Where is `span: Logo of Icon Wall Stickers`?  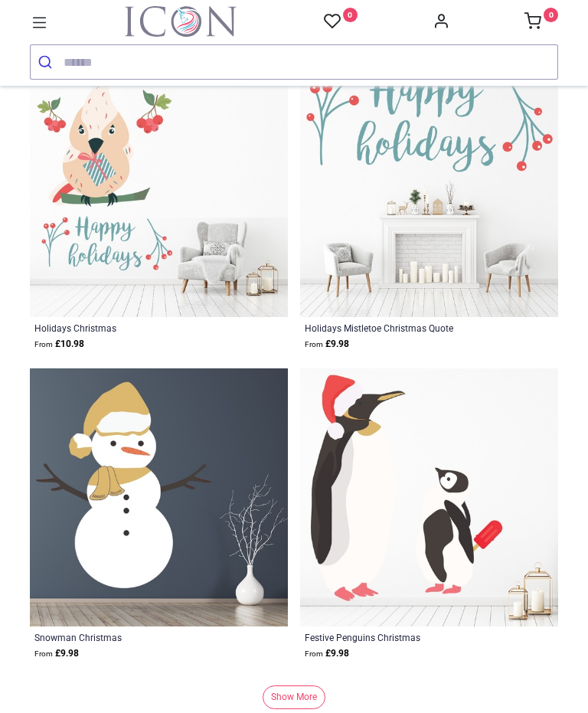
span: Logo of Icon Wall Stickers is located at coordinates (181, 22).